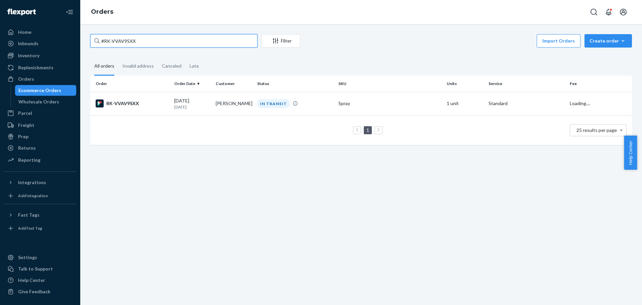 The height and width of the screenshot is (305, 642). I want to click on div: Home, so click(25, 32).